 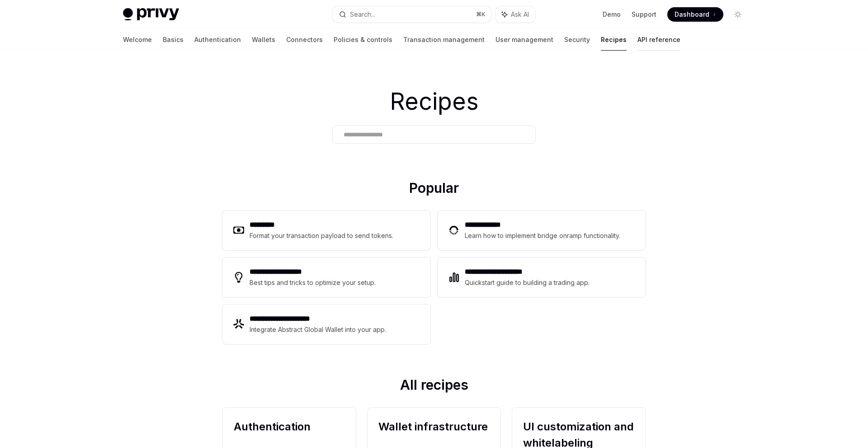 I want to click on img: light logo, so click(x=151, y=15).